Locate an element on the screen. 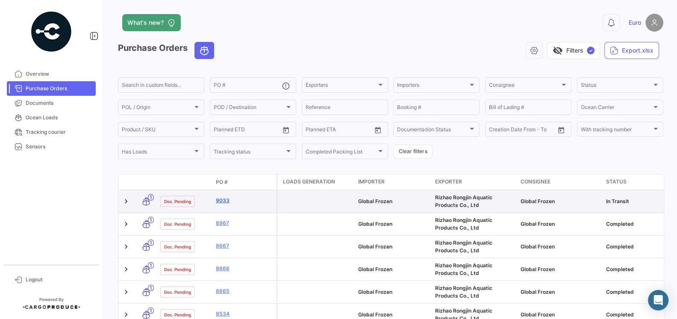 The image size is (677, 319). span: Logout is located at coordinates (59, 279).